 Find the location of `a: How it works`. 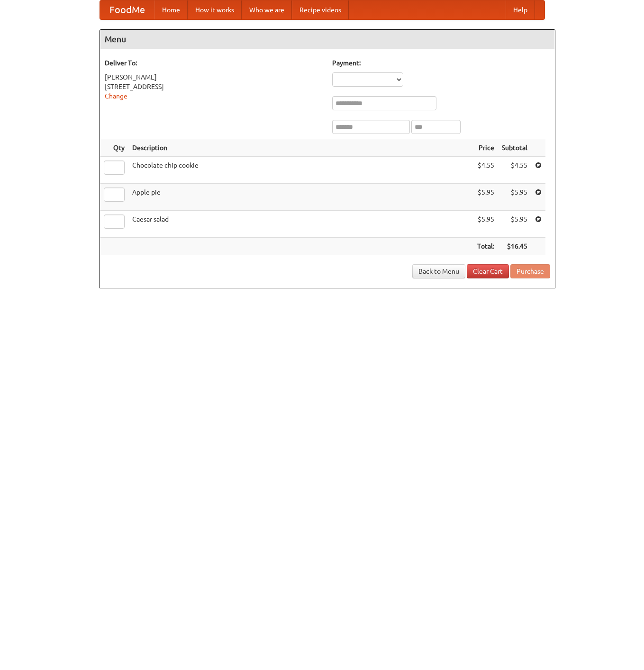

a: How it works is located at coordinates (214, 10).